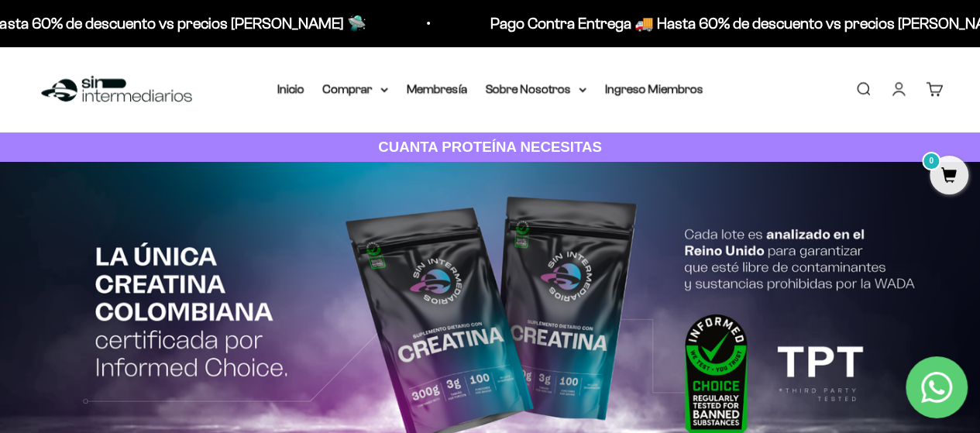 This screenshot has width=980, height=433. I want to click on summary: Comprar, so click(356, 89).